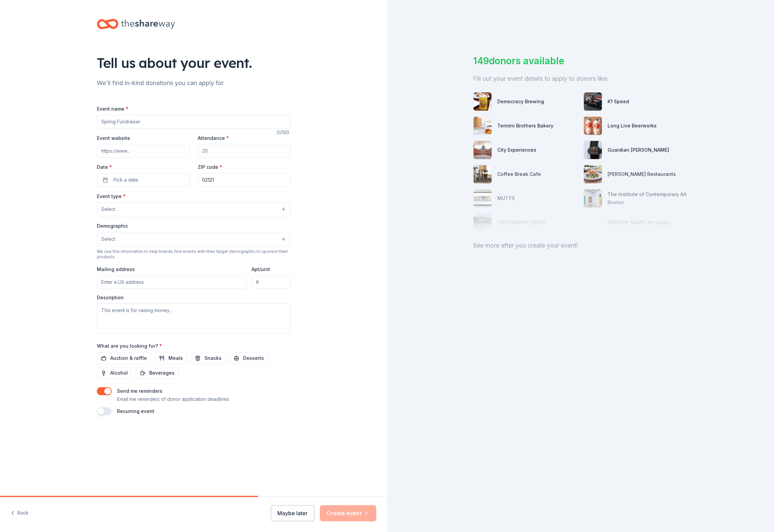  I want to click on div: K1 Speed, so click(618, 102).